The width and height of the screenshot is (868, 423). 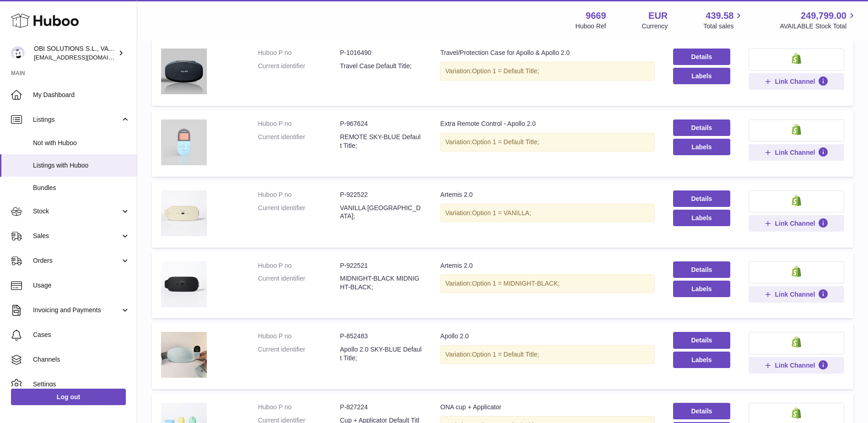 I want to click on div: Extra Remote Control - Apollo 2.0, so click(x=547, y=123).